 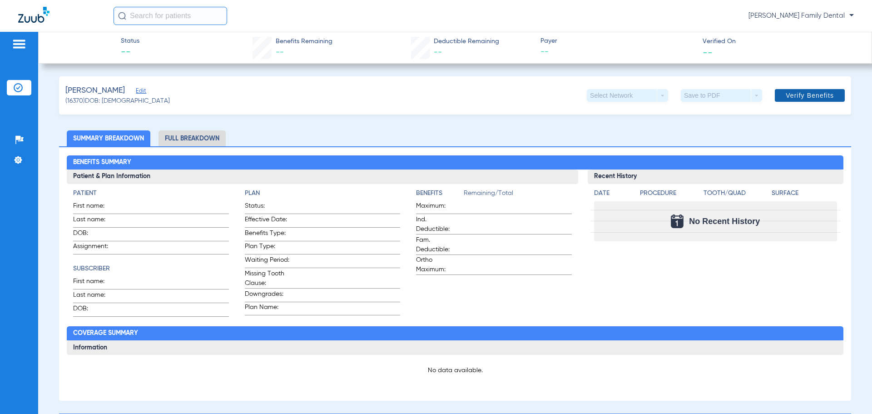 I want to click on img: Calendar, so click(x=677, y=221).